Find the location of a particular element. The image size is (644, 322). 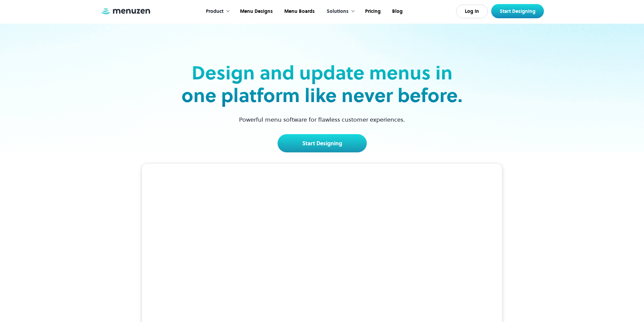

a: Pricing is located at coordinates (373, 11).